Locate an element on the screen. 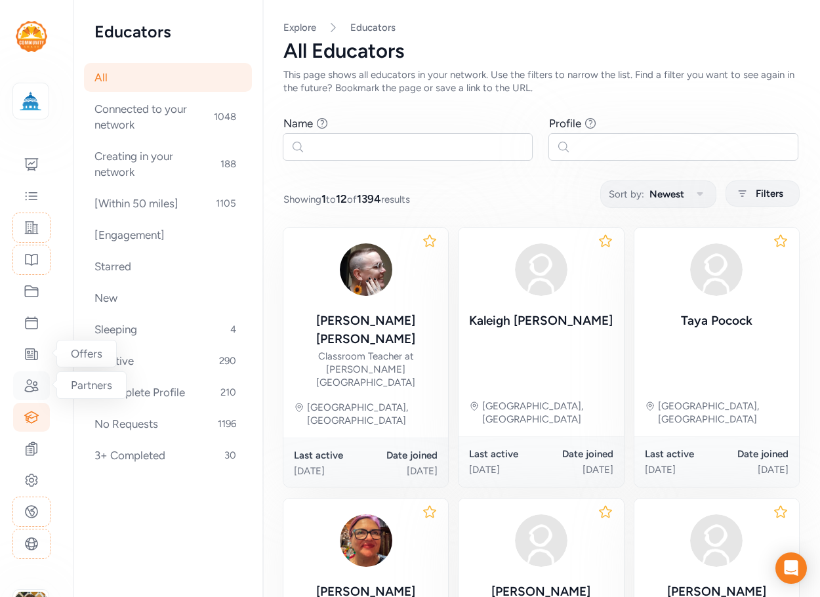 This screenshot has width=820, height=597. img: F7RXjsmPTupYriFhEi29 is located at coordinates (366, 270).